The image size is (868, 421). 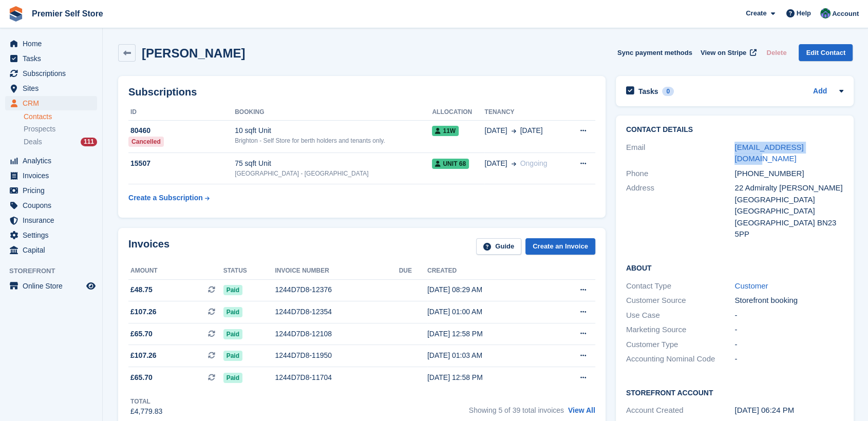 What do you see at coordinates (458, 112) in the screenshot?
I see `th: Allocation` at bounding box center [458, 112].